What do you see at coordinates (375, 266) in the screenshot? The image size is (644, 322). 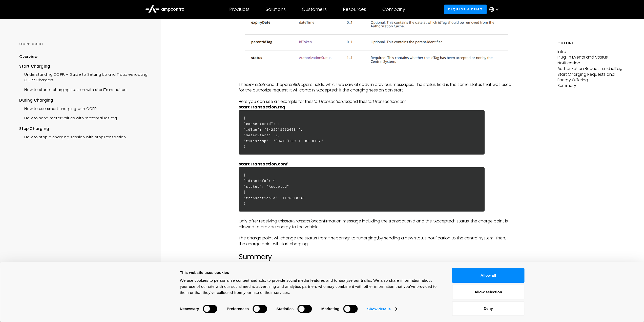 I see `p: The , , and are important OCPP messages, that we used frequently at EV charging networks or priva...` at bounding box center [375, 266].